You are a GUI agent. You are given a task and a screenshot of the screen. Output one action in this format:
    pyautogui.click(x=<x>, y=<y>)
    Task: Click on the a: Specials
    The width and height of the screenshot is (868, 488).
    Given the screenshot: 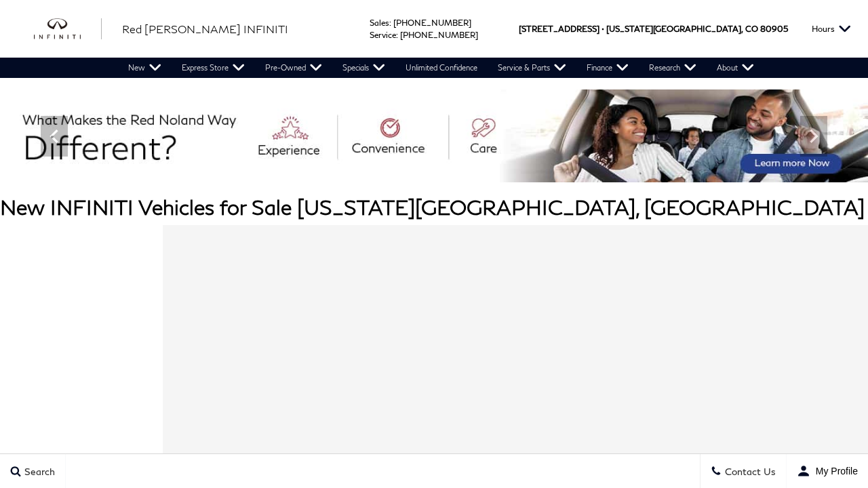 What is the action you would take?
    pyautogui.click(x=363, y=68)
    